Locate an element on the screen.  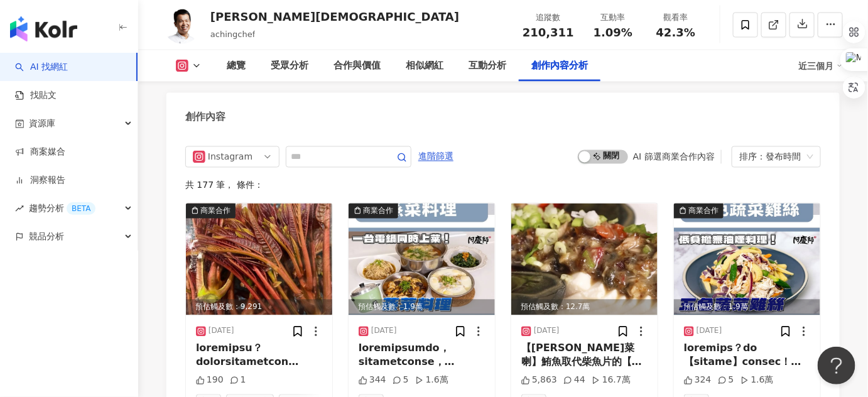
div: 預估觸及數：12.7萬 is located at coordinates (584, 307).